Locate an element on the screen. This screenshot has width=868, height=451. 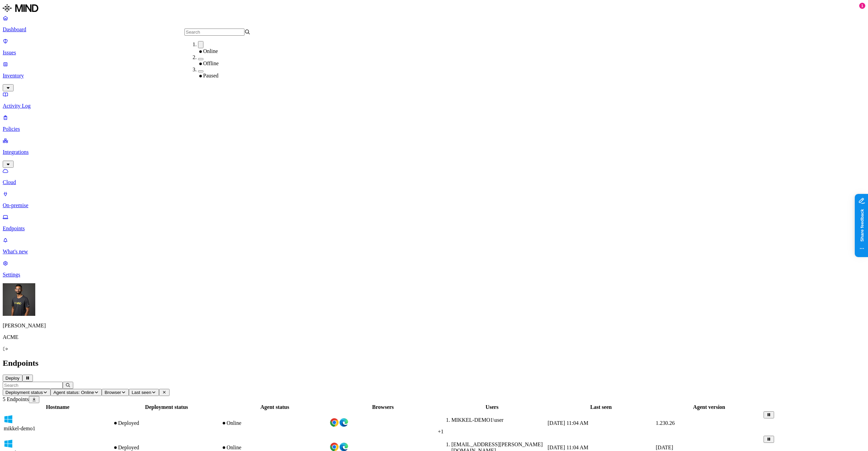
span: More options is located at coordinates (9, 7).